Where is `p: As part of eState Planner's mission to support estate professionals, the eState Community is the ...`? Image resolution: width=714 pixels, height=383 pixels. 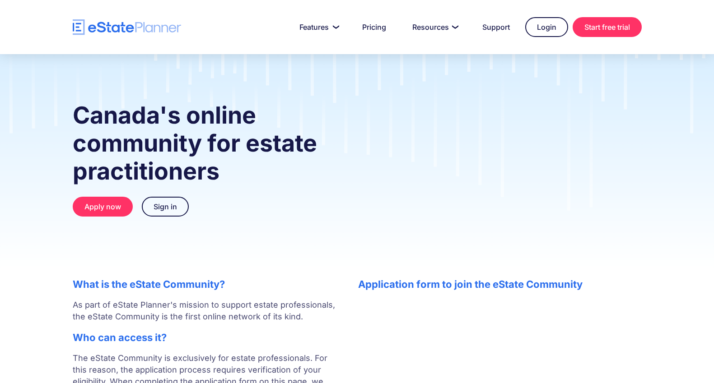
p: As part of eState Planner's mission to support estate professionals, the eState Community is the ... is located at coordinates (206, 311).